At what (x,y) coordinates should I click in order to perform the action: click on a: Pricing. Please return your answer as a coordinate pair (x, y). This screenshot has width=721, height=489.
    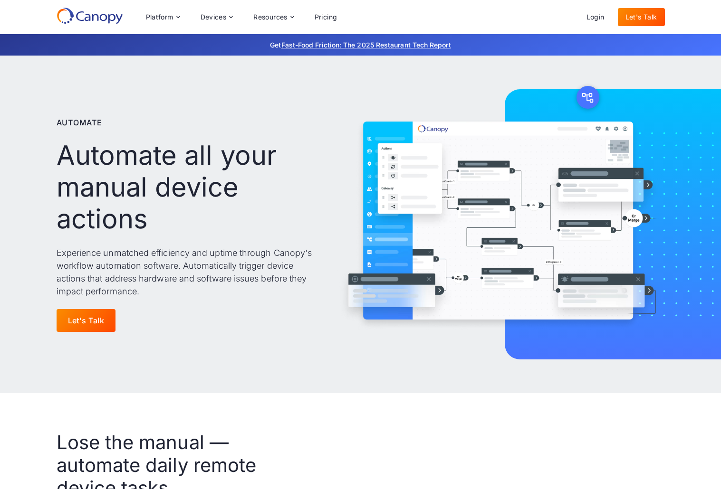
    Looking at the image, I should click on (326, 17).